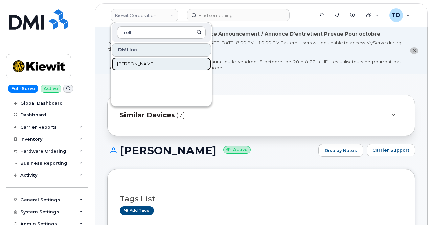 The height and width of the screenshot is (225, 431). Describe the element at coordinates (414, 51) in the screenshot. I see `button: close notification` at that location.